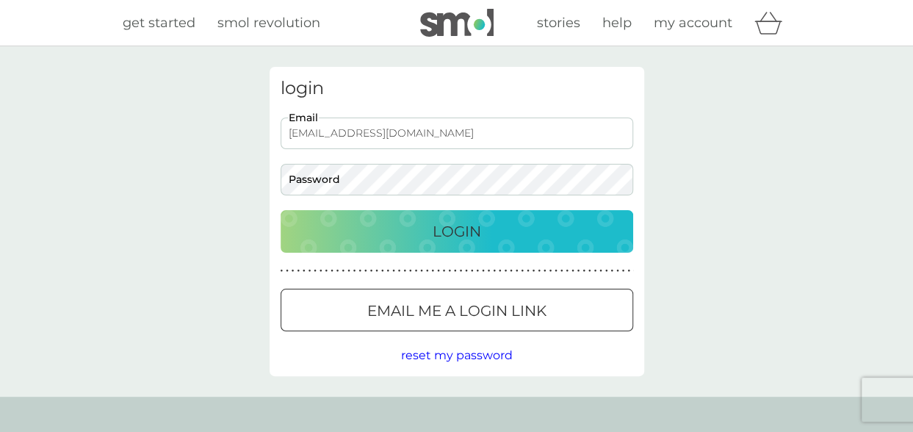 The image size is (913, 432). What do you see at coordinates (457, 310) in the screenshot?
I see `button: Email me a login link` at bounding box center [457, 310].